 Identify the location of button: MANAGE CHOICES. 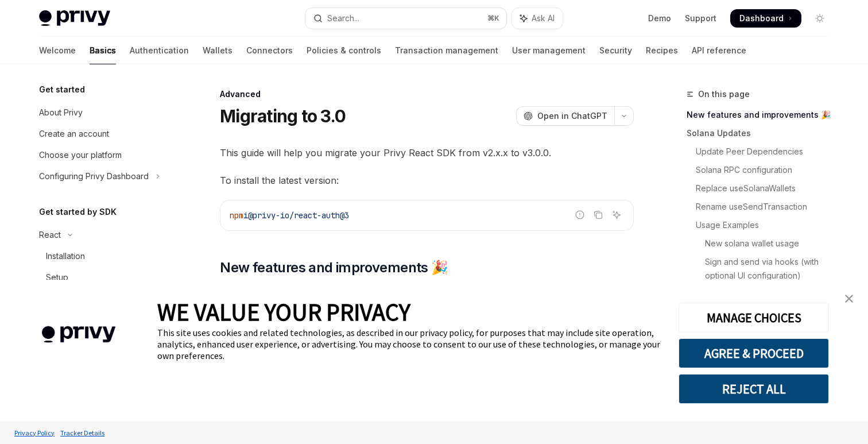
(754, 318).